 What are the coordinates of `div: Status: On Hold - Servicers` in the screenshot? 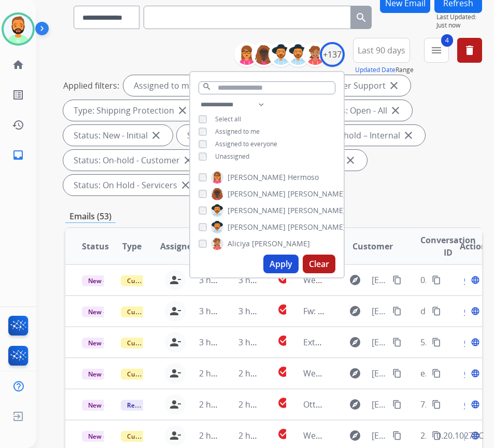 It's located at (133, 185).